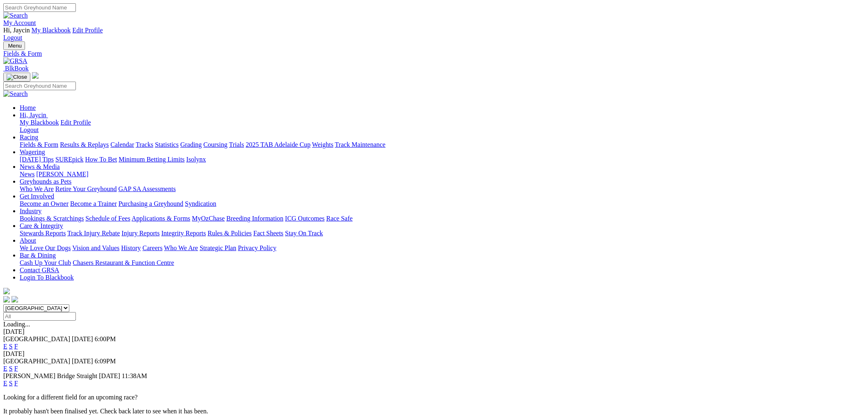 Image resolution: width=868 pixels, height=415 pixels. What do you see at coordinates (323, 144) in the screenshot?
I see `a: Weights` at bounding box center [323, 144].